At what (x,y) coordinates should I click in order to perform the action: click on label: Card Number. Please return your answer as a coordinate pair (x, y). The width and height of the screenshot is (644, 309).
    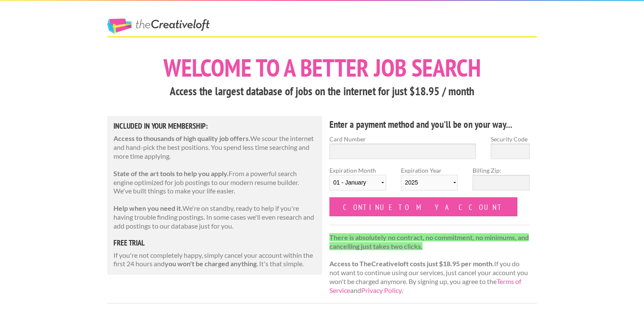
    Looking at the image, I should click on (403, 139).